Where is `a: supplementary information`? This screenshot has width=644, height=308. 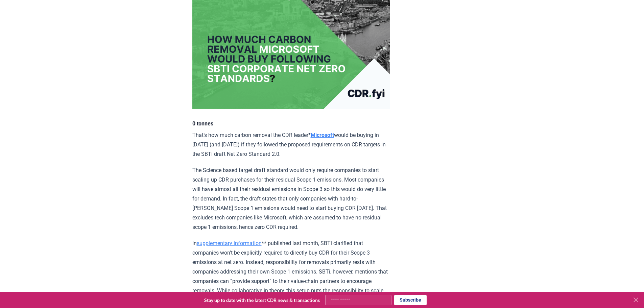 a: supplementary information is located at coordinates (229, 243).